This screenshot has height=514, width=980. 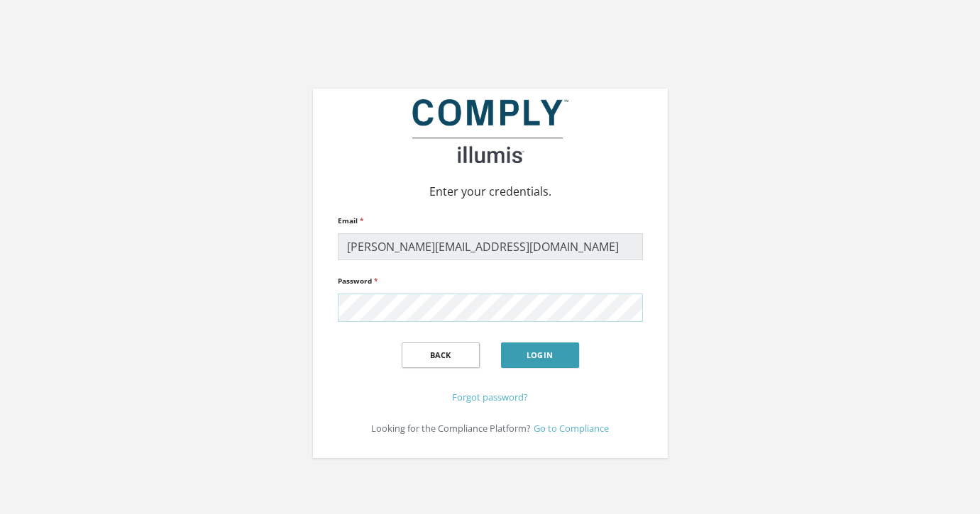 What do you see at coordinates (451, 428) in the screenshot?
I see `small: Looking for the Compliance Platform?` at bounding box center [451, 428].